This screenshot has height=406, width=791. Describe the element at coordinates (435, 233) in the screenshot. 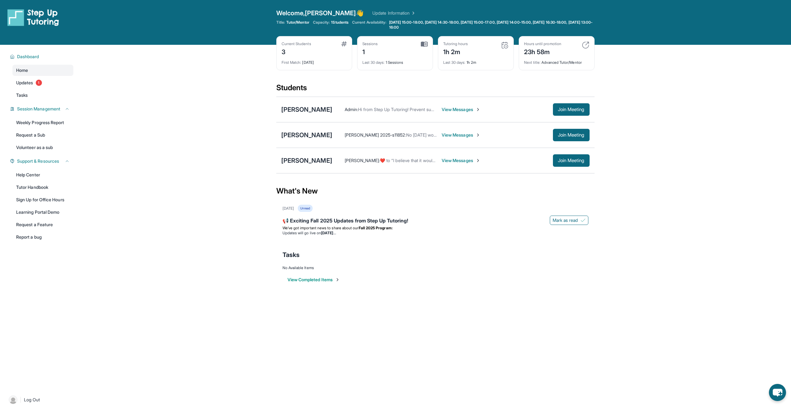

I see `li: Updates will go live on` at that location.